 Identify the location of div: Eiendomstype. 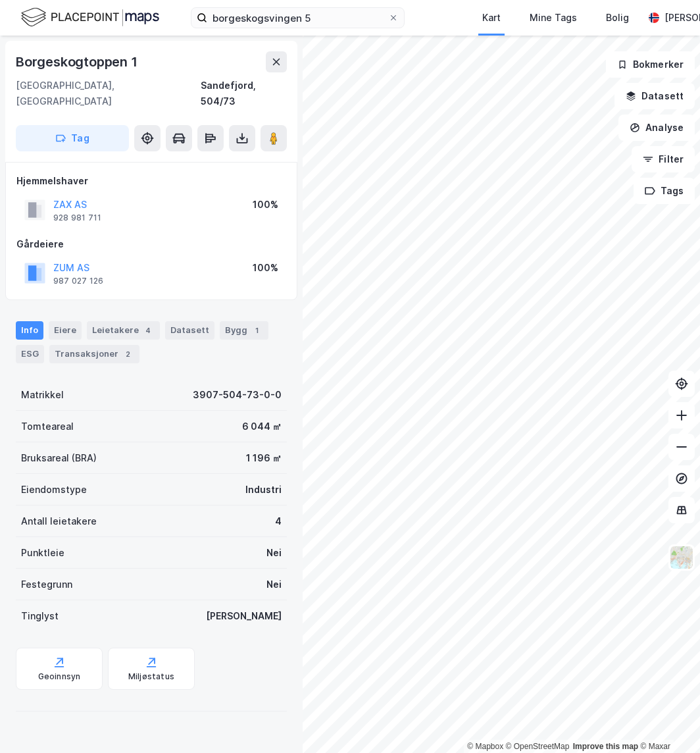
(54, 490).